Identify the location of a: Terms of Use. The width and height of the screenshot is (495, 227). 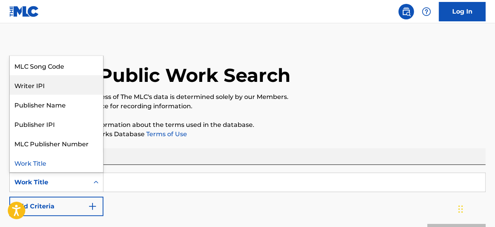
(165, 134).